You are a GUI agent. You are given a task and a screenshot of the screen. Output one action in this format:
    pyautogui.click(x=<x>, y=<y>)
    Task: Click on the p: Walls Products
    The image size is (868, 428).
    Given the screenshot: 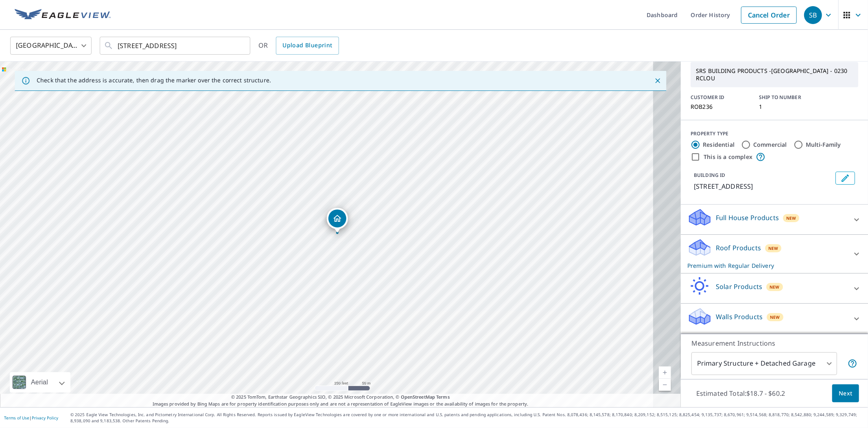 What is the action you would take?
    pyautogui.click(x=739, y=317)
    